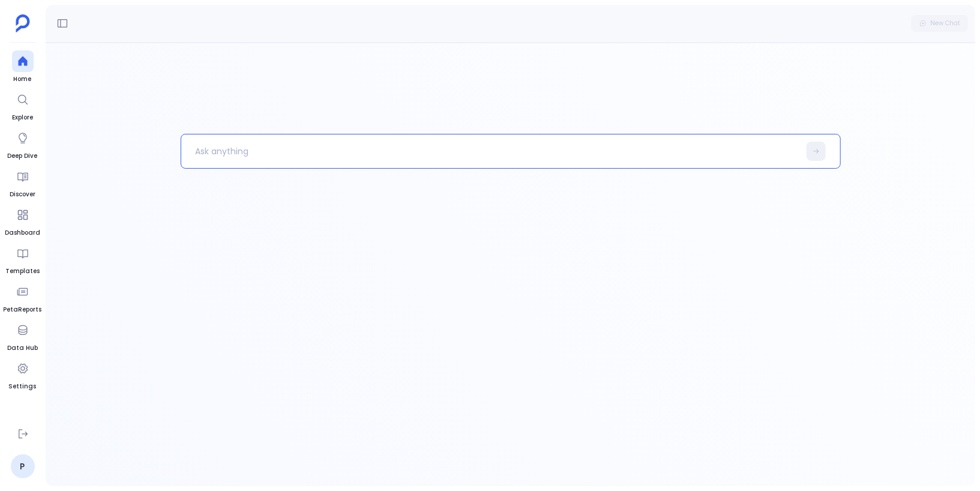  Describe the element at coordinates (22, 221) in the screenshot. I see `a: Dashboard` at that location.